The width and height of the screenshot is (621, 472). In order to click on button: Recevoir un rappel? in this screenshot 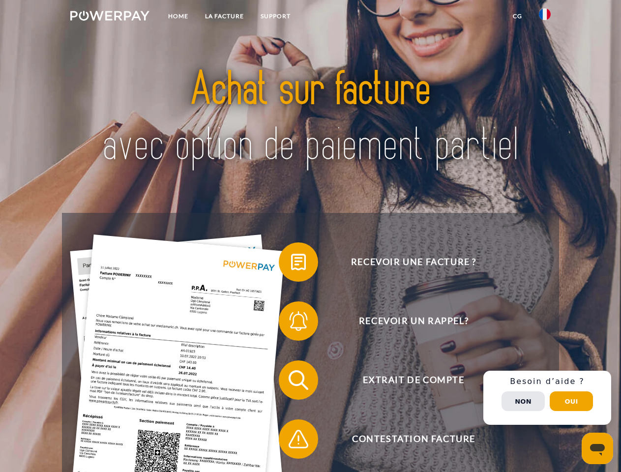, I will do `click(407, 321)`.